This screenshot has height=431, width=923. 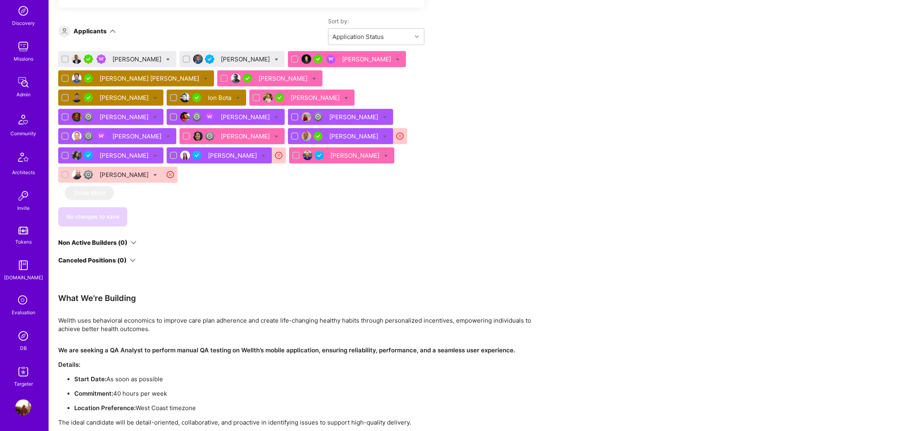 I want to click on img: guide book, so click(x=23, y=265).